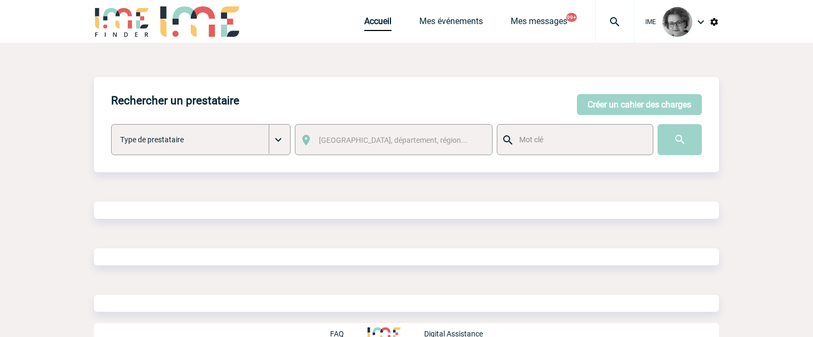 The image size is (813, 337). Describe the element at coordinates (175, 100) in the screenshot. I see `h4: Rechercher un prestataire` at that location.